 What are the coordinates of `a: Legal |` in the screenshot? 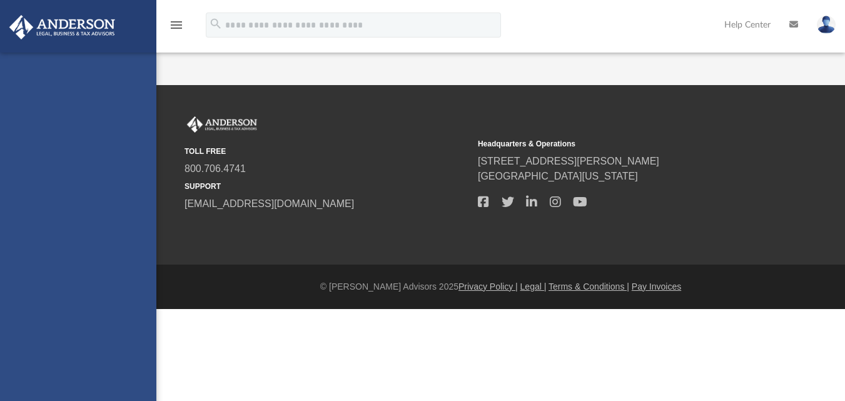 It's located at (534, 287).